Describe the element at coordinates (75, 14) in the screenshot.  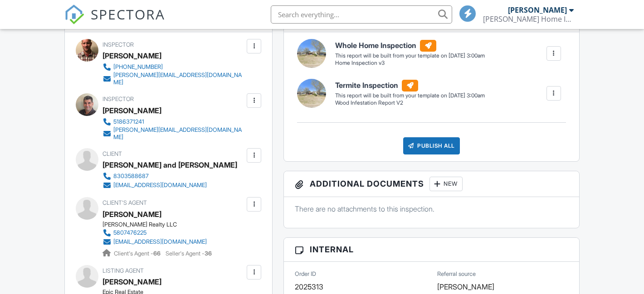
I see `img: The Best Home Inspection Software - Spectora` at that location.